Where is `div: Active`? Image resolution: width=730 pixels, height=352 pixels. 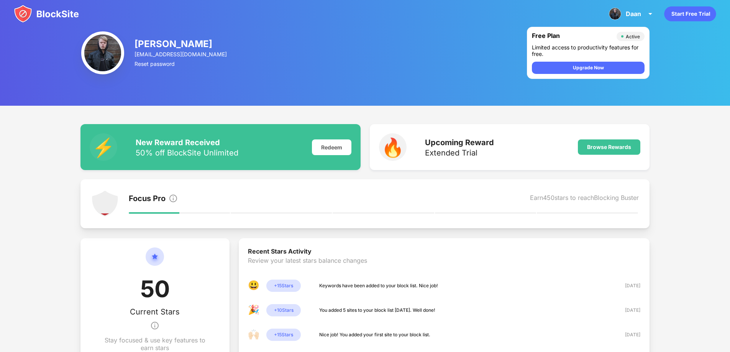
div: Active is located at coordinates (633, 36).